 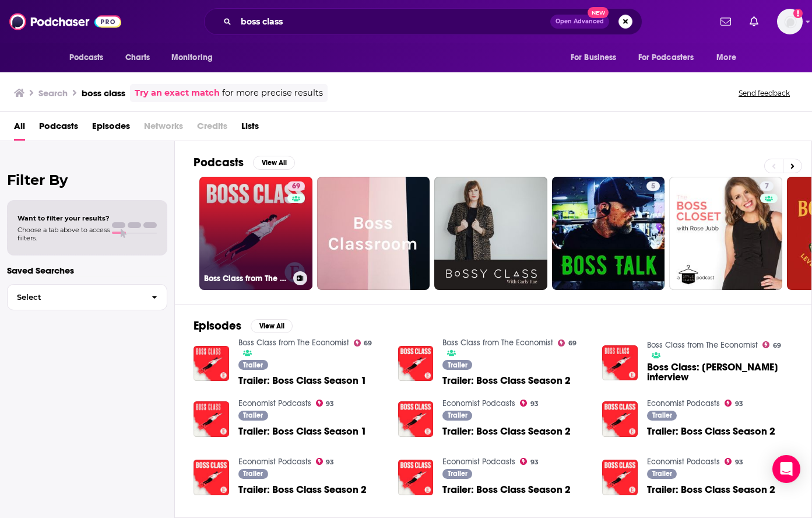 I want to click on a: All, so click(x=19, y=129).